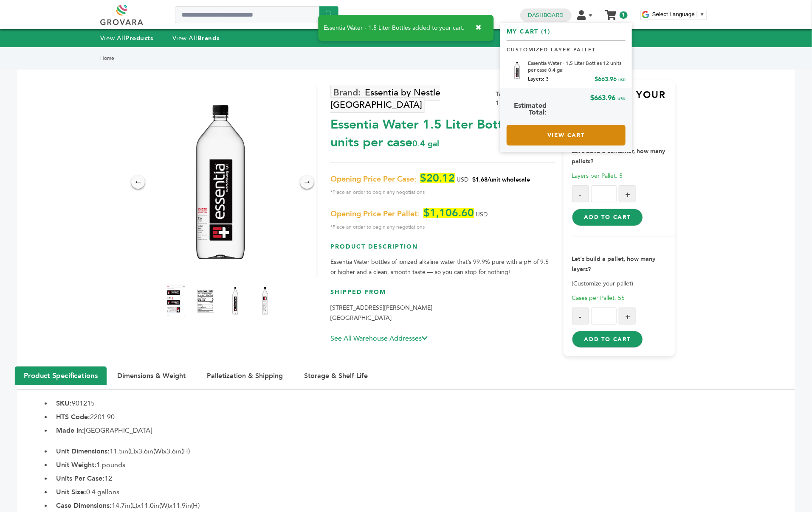 The image size is (812, 512). I want to click on a: My Cart, so click(611, 12).